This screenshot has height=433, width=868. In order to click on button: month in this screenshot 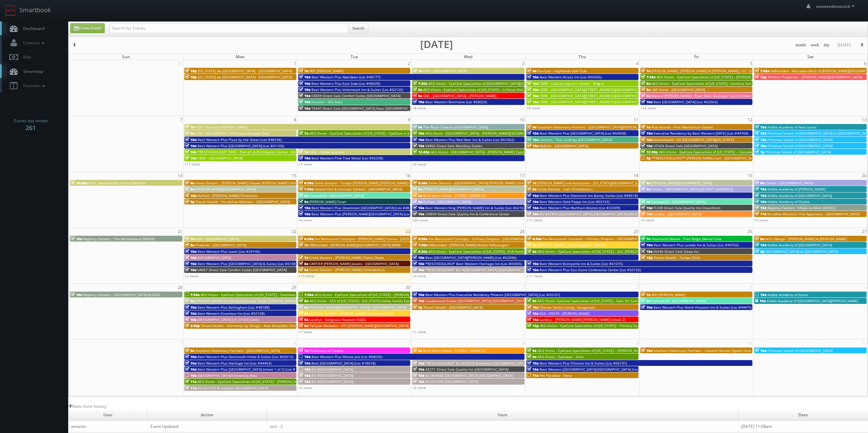, I will do `click(800, 45)`.